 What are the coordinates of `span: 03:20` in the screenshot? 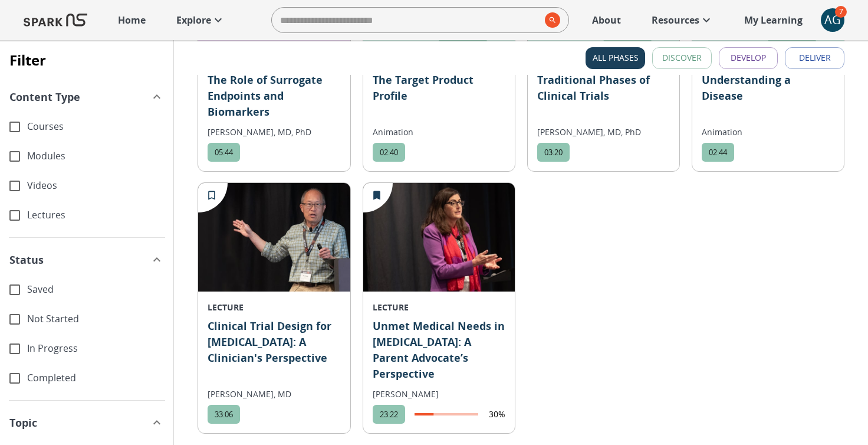 It's located at (553, 152).